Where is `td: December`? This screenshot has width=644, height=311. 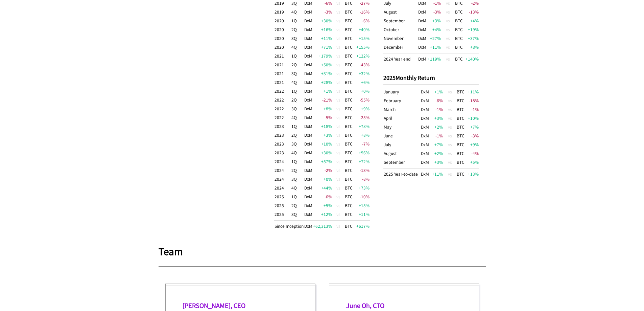
td: December is located at coordinates (400, 48).